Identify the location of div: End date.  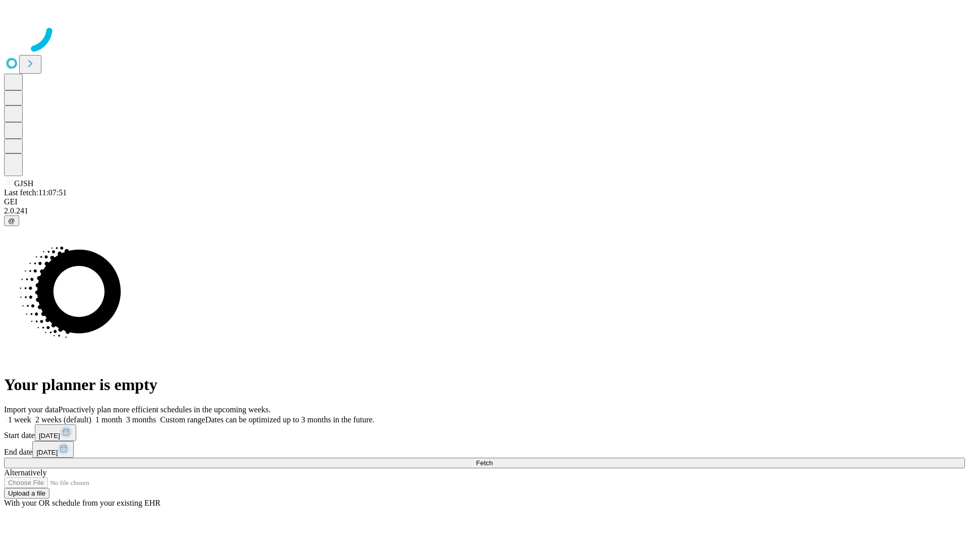
(485, 449).